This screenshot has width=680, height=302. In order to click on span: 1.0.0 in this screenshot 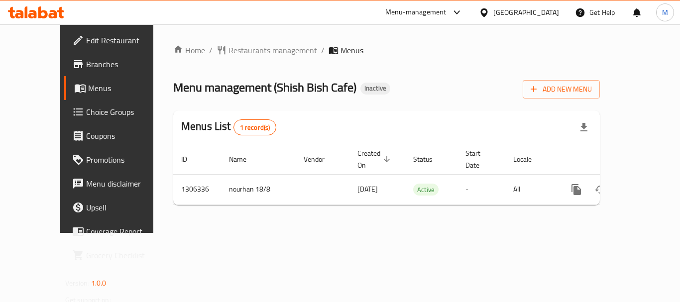, I will do `click(99, 283)`.